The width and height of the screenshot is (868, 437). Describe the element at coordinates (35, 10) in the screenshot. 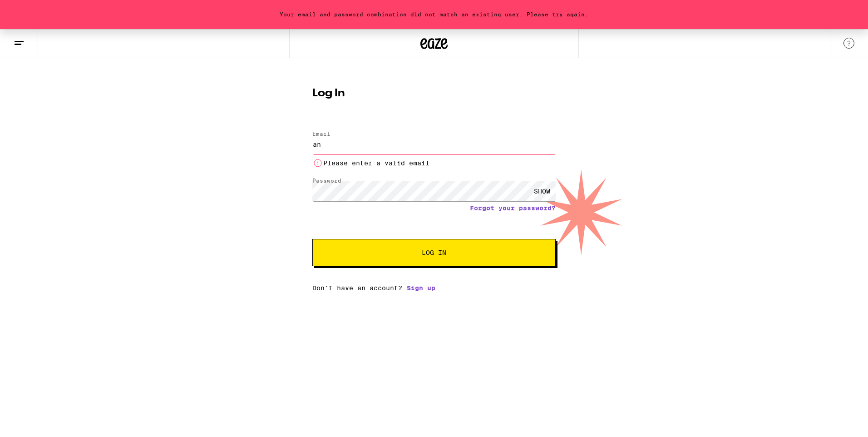

I see `span: Hi. Need any help?` at that location.